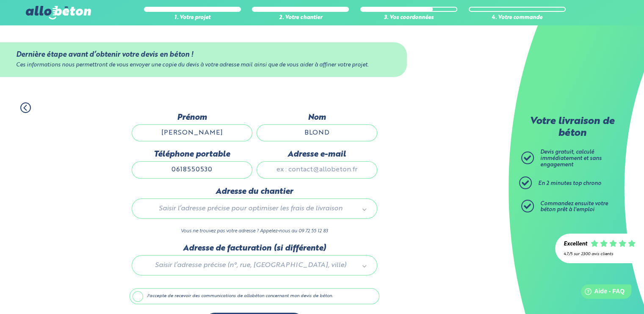 The image size is (644, 314). What do you see at coordinates (203, 65) in the screenshot?
I see `div: Ces informations nous permettront de vous envoyer une copie du devis à votre adresse mail ainsi q...` at bounding box center [203, 65].